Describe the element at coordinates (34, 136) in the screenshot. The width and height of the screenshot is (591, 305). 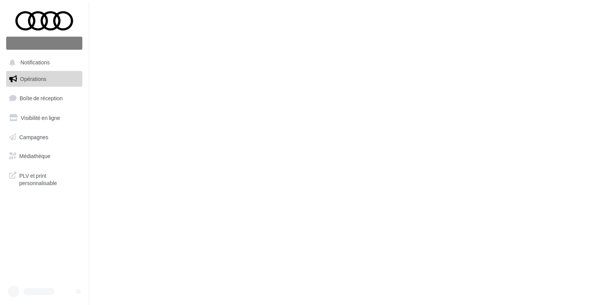
I see `span: Campagnes` at that location.